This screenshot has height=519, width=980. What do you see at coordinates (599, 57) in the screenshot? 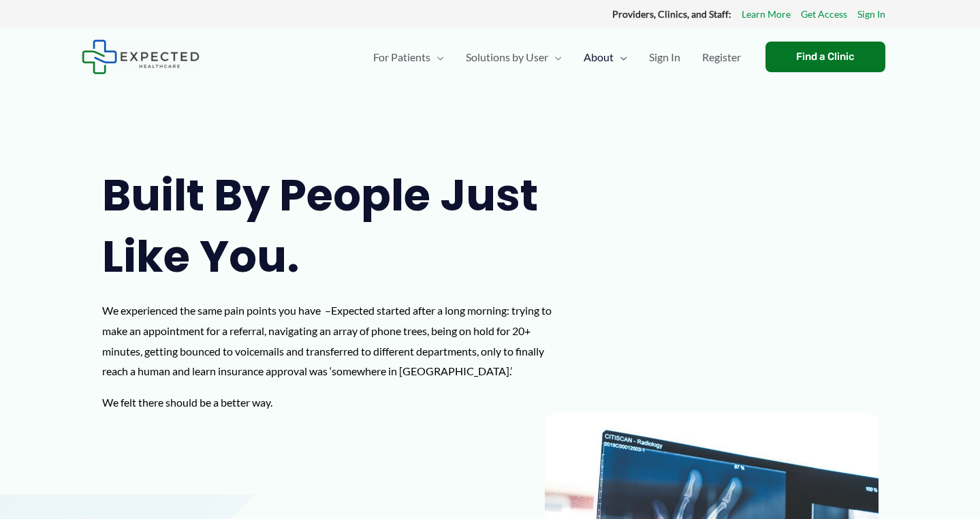
I see `span: About` at bounding box center [599, 57].